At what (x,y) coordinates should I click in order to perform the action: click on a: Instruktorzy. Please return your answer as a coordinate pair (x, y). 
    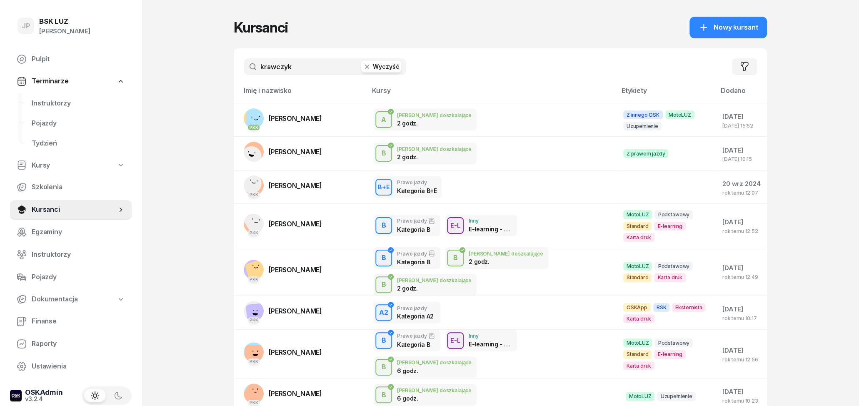
    Looking at the image, I should click on (78, 103).